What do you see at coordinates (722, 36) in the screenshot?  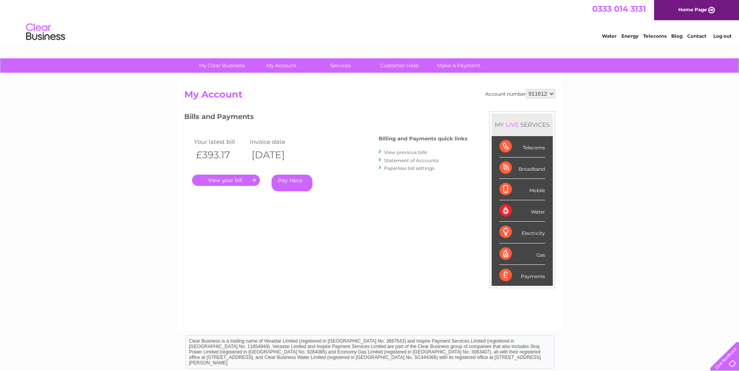 I see `a: Log out` at bounding box center [722, 36].